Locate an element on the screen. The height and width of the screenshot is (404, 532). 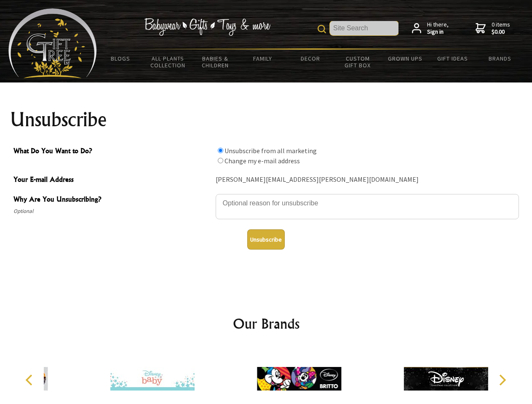
a: BLOGS is located at coordinates (121, 58).